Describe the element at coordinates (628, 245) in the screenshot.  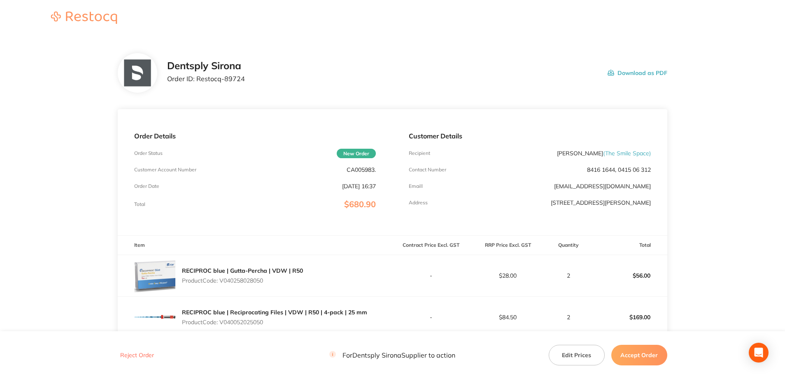
I see `th: Total` at that location.